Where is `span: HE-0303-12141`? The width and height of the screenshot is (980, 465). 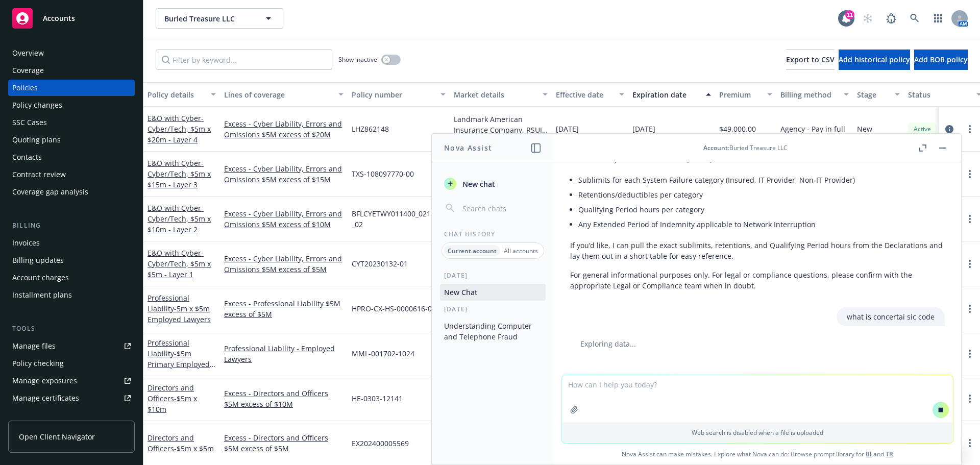 span: HE-0303-12141 is located at coordinates (377, 398).